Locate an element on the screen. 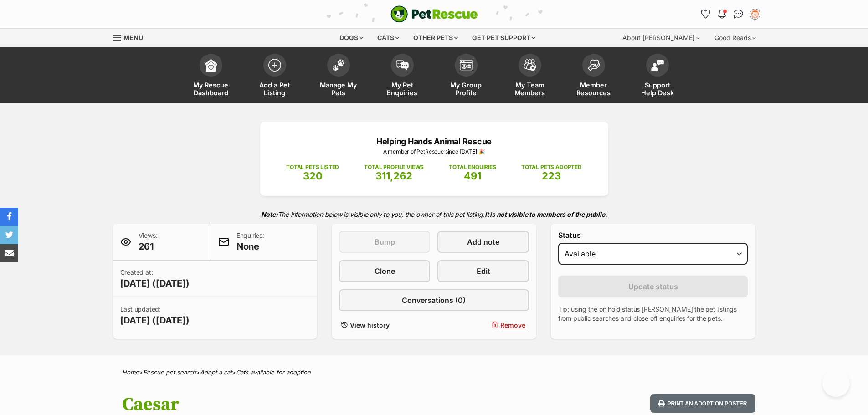  span: Clone is located at coordinates (384, 271).